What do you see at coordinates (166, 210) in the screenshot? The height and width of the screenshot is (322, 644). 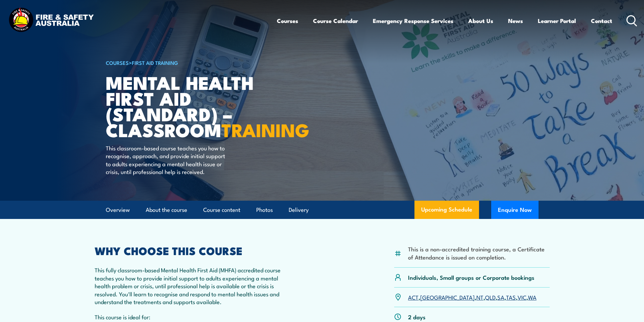 I see `a: About the course` at bounding box center [166, 210].